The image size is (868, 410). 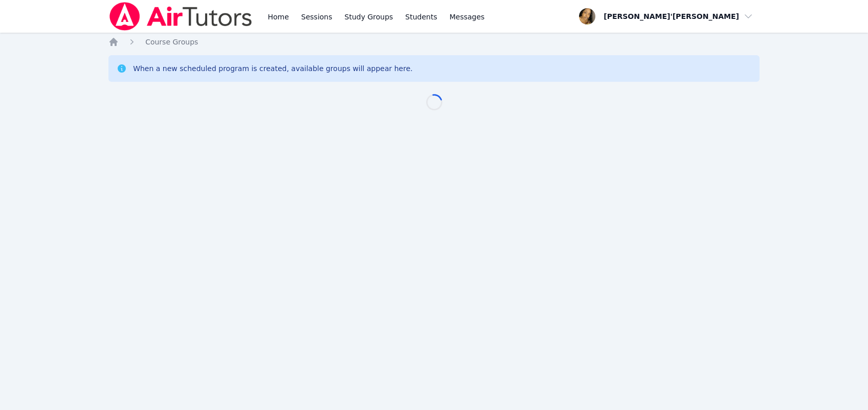 What do you see at coordinates (273, 68) in the screenshot?
I see `div: When a new scheduled program is created, available groups will appear here.` at bounding box center [273, 68].